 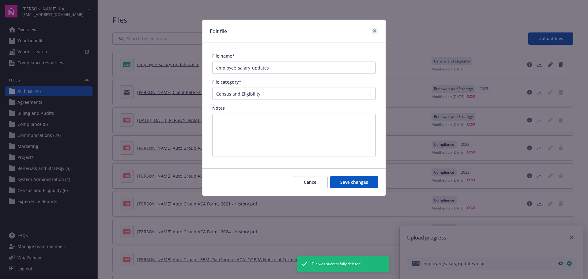 What do you see at coordinates (310, 182) in the screenshot?
I see `button: Cancel` at bounding box center [310, 182].